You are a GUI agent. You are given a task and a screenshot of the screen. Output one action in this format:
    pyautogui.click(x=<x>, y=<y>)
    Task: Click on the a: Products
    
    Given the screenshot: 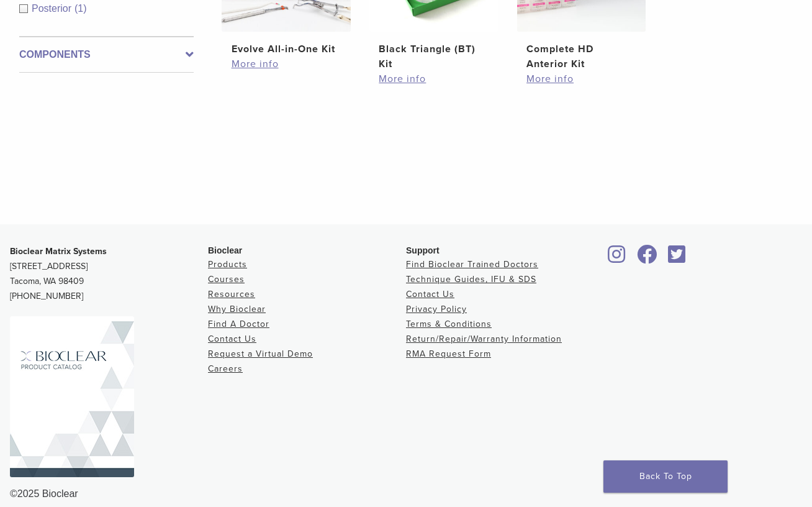 What is the action you would take?
    pyautogui.click(x=227, y=264)
    